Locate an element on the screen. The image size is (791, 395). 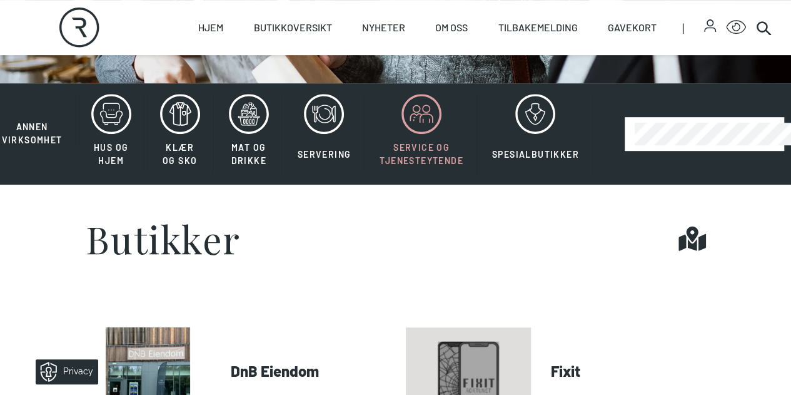
span: Spesialbutikker is located at coordinates (535, 154).